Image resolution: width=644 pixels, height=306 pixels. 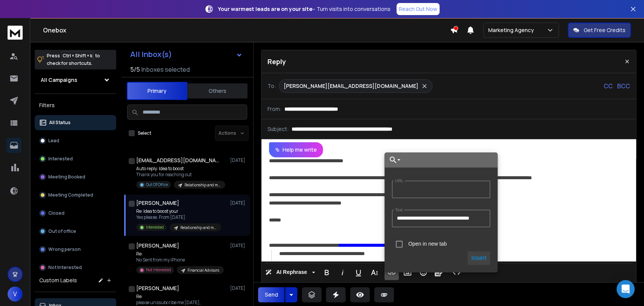 What do you see at coordinates (626, 289) in the screenshot?
I see `div: Open Intercom Messenger` at bounding box center [626, 289].